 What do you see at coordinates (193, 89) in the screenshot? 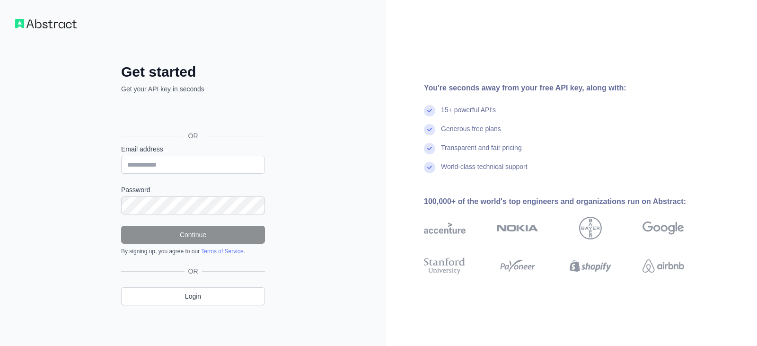
I see `p: Get your API key in seconds` at bounding box center [193, 89].